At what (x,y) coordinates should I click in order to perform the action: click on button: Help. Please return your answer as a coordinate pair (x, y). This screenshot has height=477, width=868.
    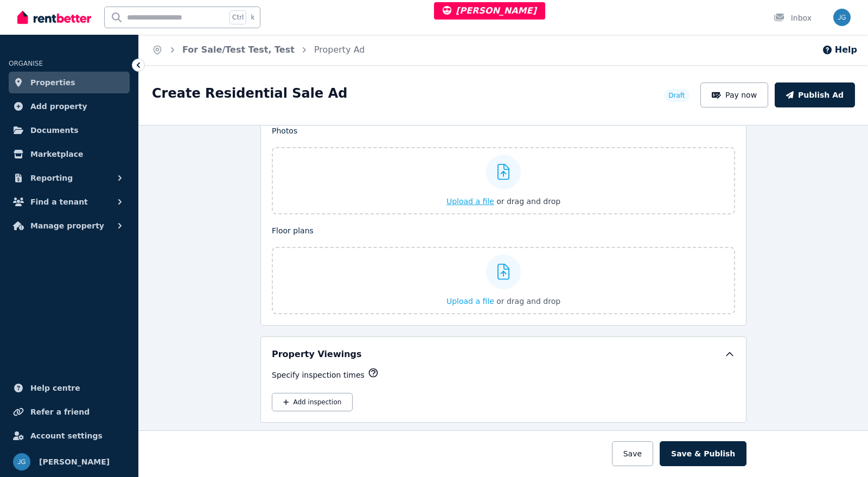
    Looking at the image, I should click on (839, 50).